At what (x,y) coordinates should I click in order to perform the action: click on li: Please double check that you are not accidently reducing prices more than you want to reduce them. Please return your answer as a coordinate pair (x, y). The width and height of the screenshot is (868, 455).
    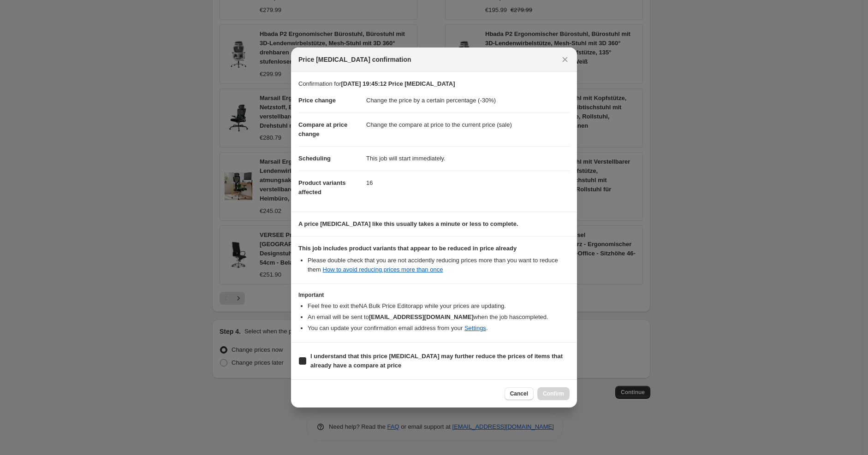
    Looking at the image, I should click on (439, 265).